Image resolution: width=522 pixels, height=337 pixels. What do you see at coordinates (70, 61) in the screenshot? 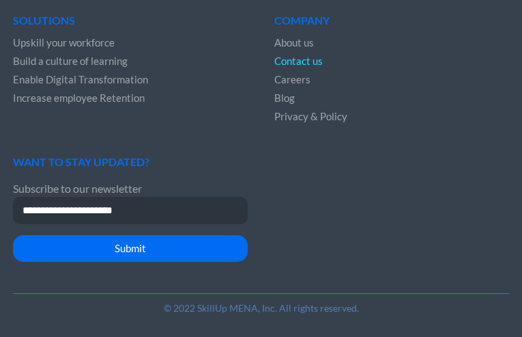
I see `a: Build a culture of learning` at bounding box center [70, 61].